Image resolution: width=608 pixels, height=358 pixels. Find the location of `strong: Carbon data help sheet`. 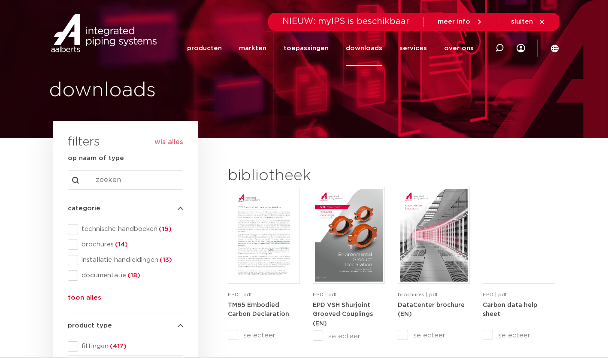

strong: Carbon data help sheet is located at coordinates (510, 310).